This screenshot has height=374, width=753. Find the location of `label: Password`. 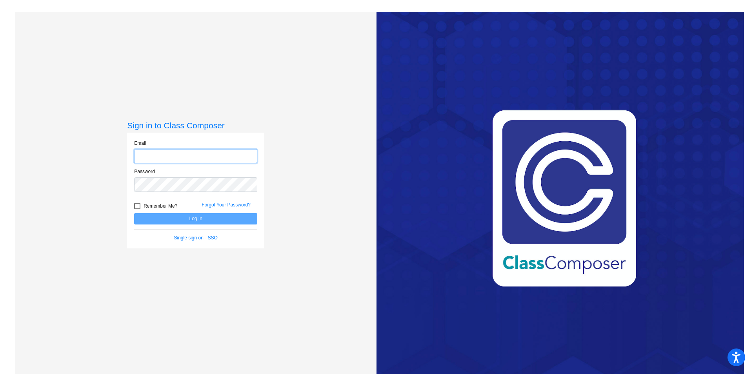

label: Password is located at coordinates (144, 171).